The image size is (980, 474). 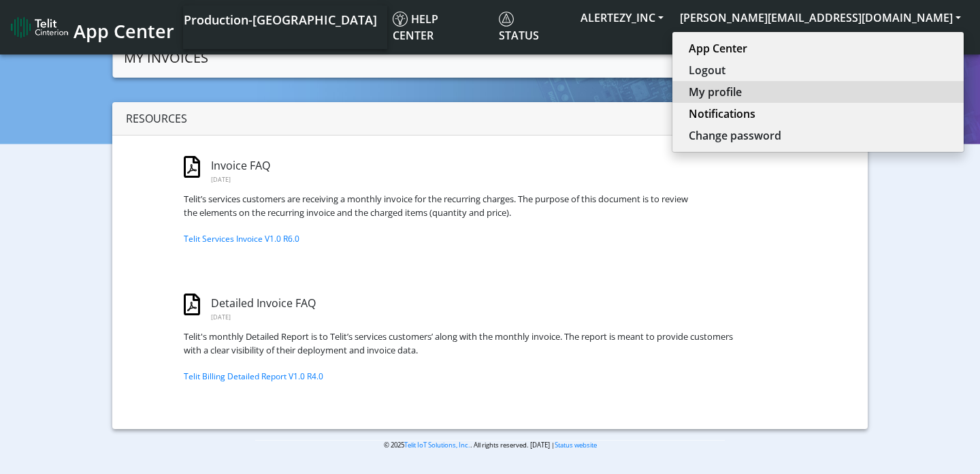 What do you see at coordinates (458, 206) in the screenshot?
I see `article: Telit’s services customers are receiving a monthly invoice for the recurring charges. The purpose...` at bounding box center [458, 206].